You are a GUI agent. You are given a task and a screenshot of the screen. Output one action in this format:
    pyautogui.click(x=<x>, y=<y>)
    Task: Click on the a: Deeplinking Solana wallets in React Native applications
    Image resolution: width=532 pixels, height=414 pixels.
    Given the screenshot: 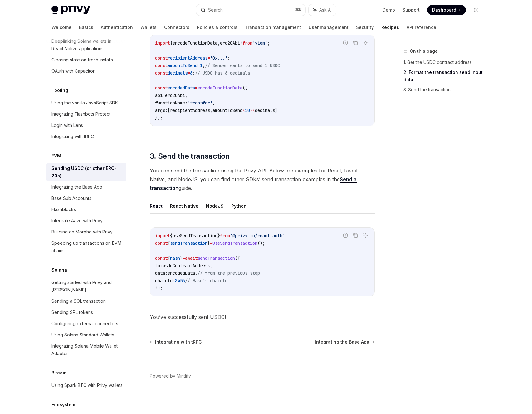 What is the action you would take?
    pyautogui.click(x=86, y=45)
    